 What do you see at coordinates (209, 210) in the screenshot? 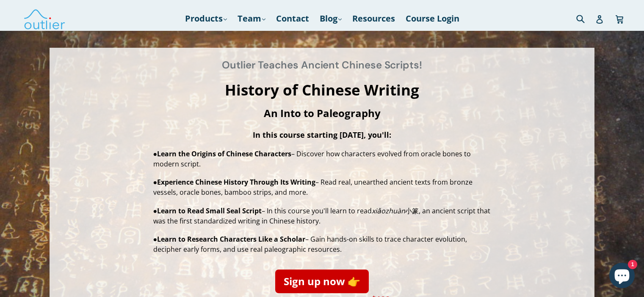
I see `strong: Learn to Read Small Seal Script` at bounding box center [209, 210].